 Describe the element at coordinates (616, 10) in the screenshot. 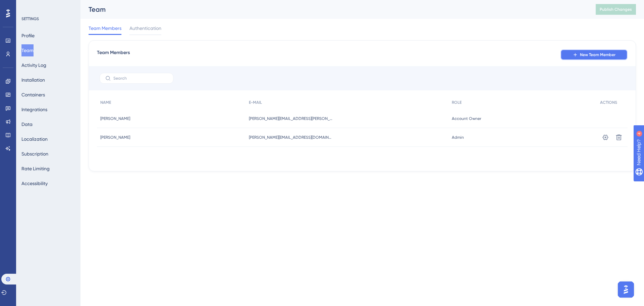

I see `span: Publish Changes` at that location.